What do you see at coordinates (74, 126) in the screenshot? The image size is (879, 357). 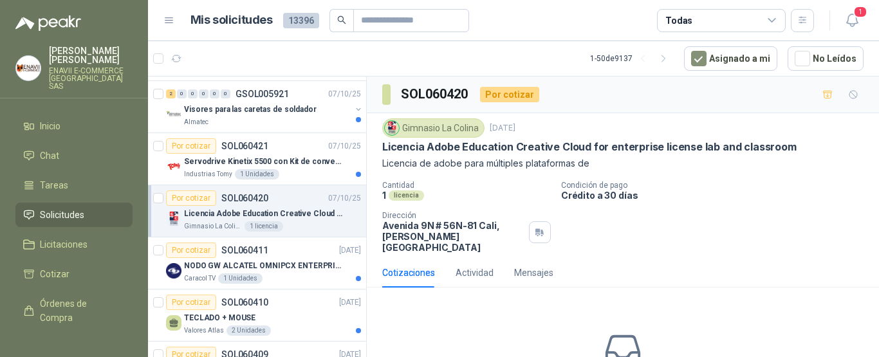 I see `a: Inicio` at bounding box center [74, 126].